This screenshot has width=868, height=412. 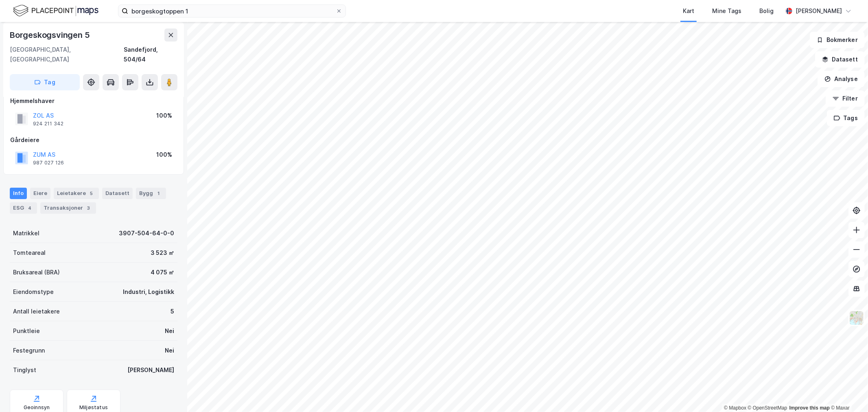 What do you see at coordinates (29, 253) in the screenshot?
I see `div: Tomteareal` at bounding box center [29, 253].